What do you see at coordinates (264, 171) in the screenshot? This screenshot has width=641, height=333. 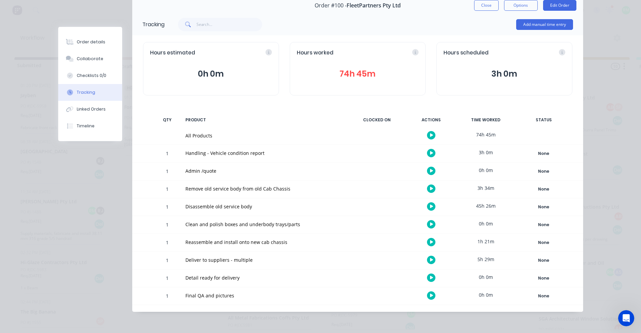 I see `div: Admin /quote` at bounding box center [264, 171].